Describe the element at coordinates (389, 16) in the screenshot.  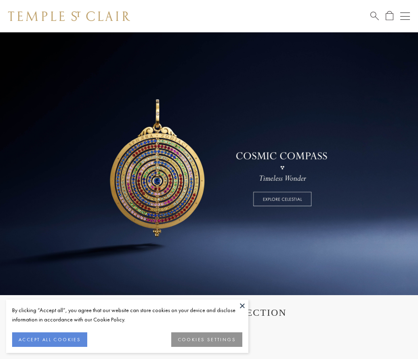
I see `a: Open Shopping Bag` at that location.